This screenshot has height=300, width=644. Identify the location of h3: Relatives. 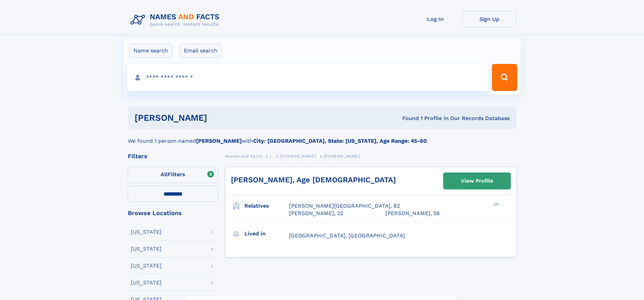
(267, 206).